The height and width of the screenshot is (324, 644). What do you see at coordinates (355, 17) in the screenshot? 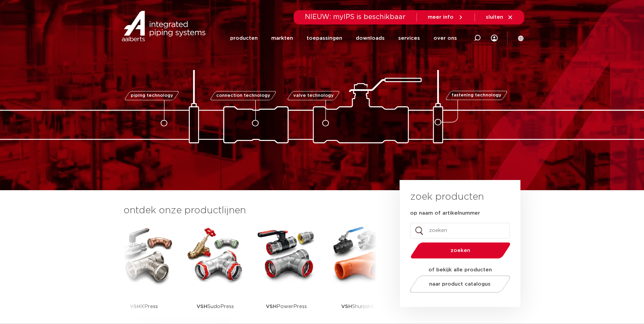
I see `span: NIEUW: myIPS is beschikbaar` at bounding box center [355, 17].